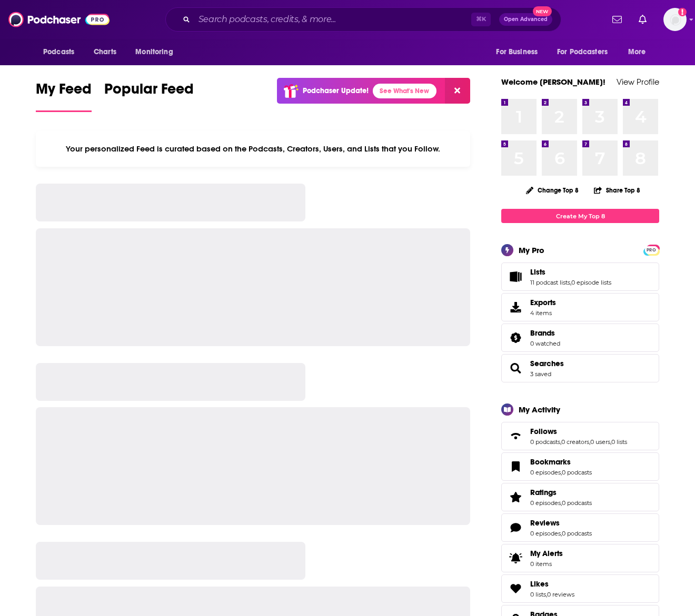  What do you see at coordinates (683, 12) in the screenshot?
I see `svg: Add a profile image` at bounding box center [683, 12].